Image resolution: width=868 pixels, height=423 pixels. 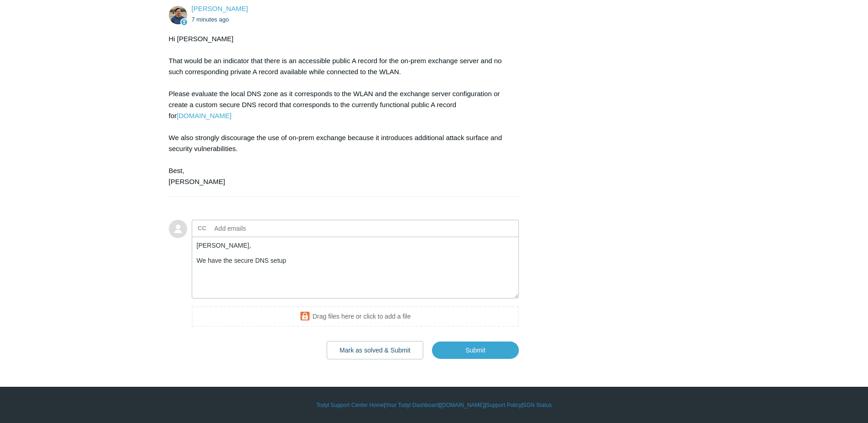 I want to click on button: Mark as solved & Submit, so click(x=375, y=350).